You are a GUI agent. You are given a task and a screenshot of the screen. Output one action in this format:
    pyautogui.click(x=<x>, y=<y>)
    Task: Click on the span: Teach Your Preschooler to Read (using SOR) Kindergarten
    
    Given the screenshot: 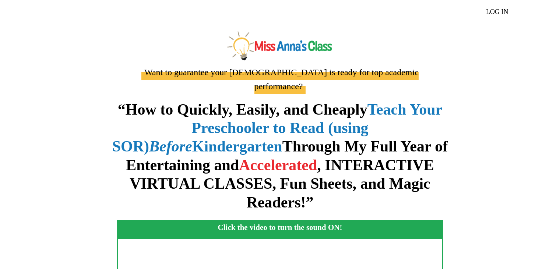 What is the action you would take?
    pyautogui.click(x=277, y=128)
    